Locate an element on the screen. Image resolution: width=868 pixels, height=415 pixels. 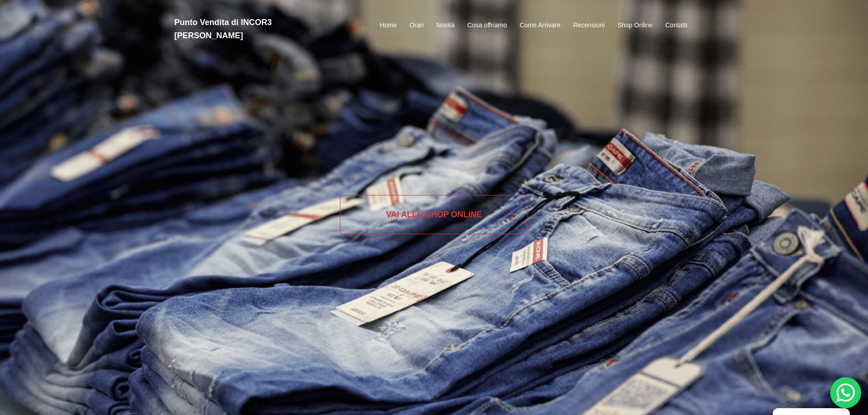
a: Recensioni is located at coordinates (589, 26).